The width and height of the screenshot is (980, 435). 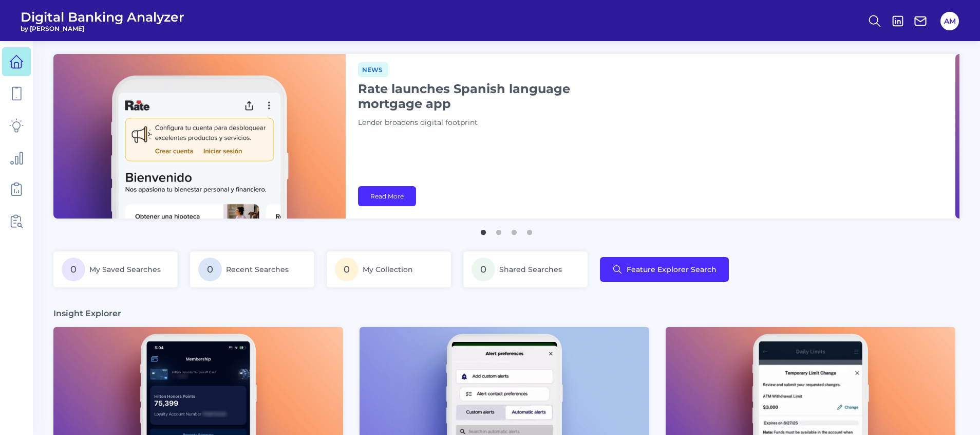 What do you see at coordinates (487, 96) in the screenshot?
I see `h1: Rate launches Spanish language mortgage app` at bounding box center [487, 96].